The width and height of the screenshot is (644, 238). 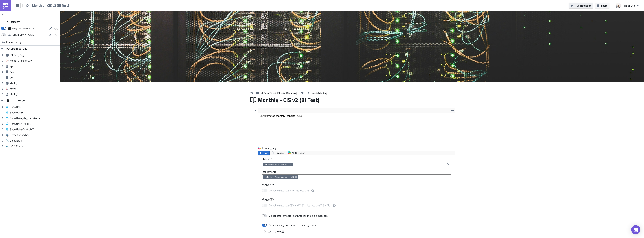 What do you see at coordinates (627, 6) in the screenshot?
I see `button: NSUSLAB` at bounding box center [627, 6].